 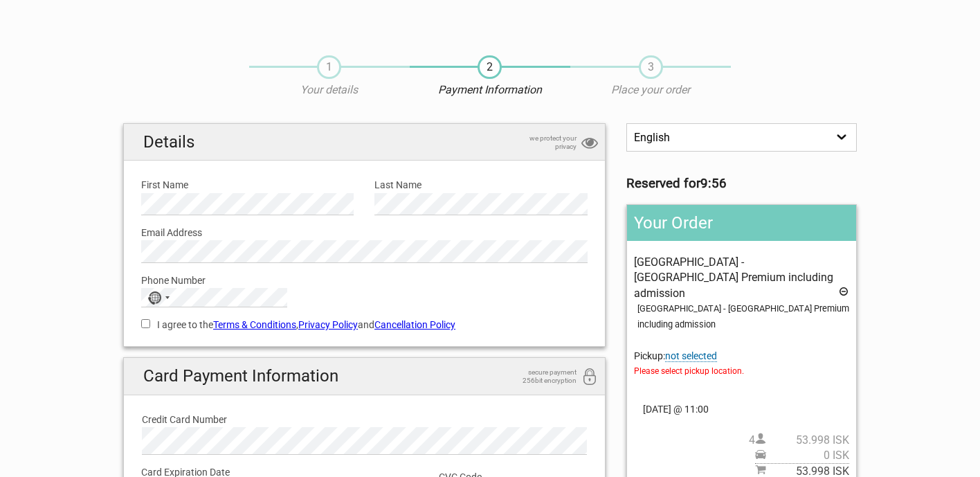 I want to click on i: privacy protection, so click(x=590, y=143).